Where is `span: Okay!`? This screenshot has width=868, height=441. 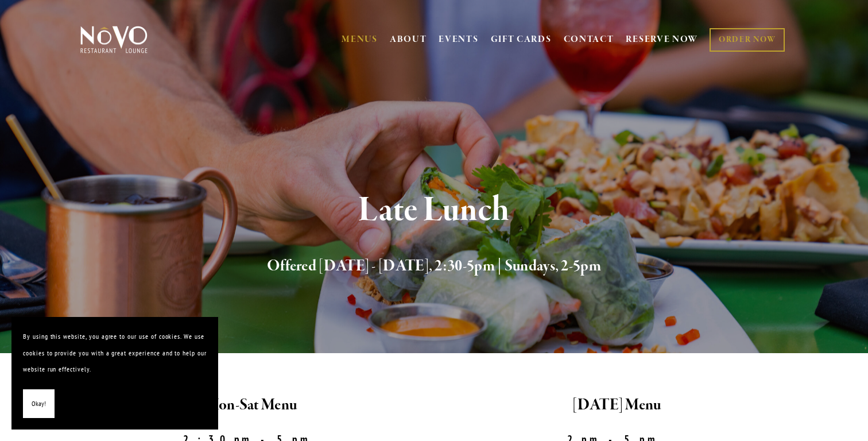
span: Okay! is located at coordinates (38, 403).